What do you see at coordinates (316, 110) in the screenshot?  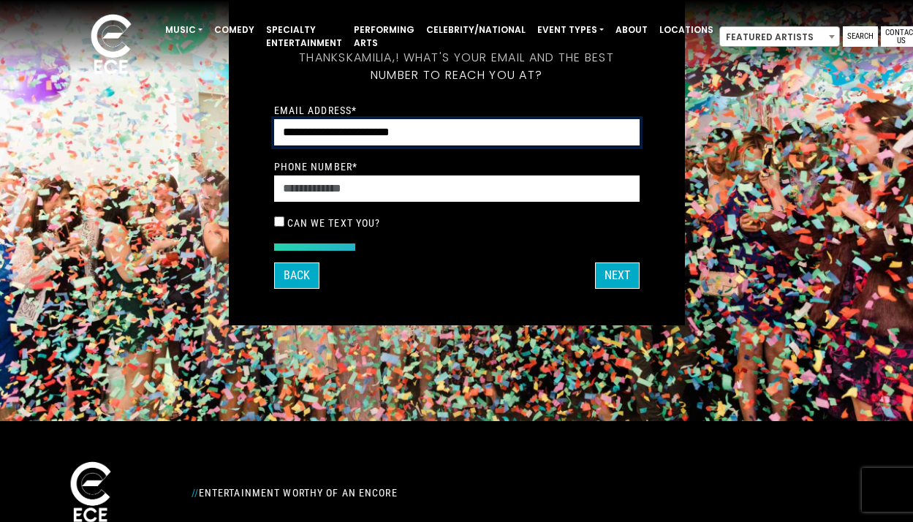 I see `label: Email Address` at bounding box center [316, 110].